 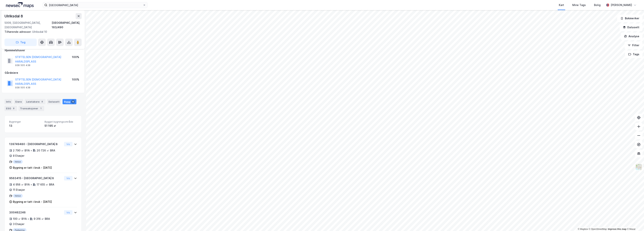 What do you see at coordinates (43, 50) in the screenshot?
I see `div: Hjemmelshaver` at bounding box center [43, 50].